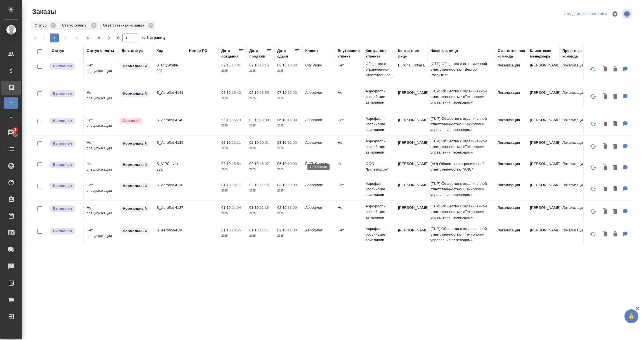  I want to click on p: S_Aeroflot-4139, so click(170, 142).